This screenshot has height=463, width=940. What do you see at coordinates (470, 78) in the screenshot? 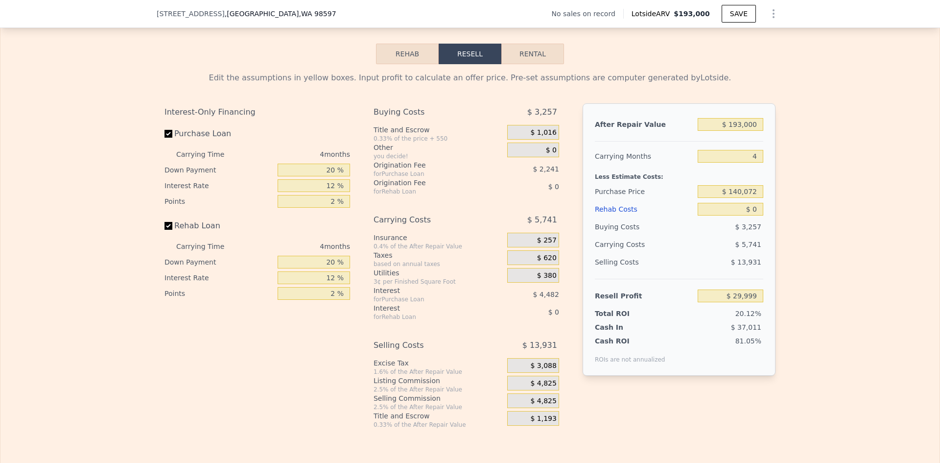
I see `div: Edit the assumptions in yellow boxes. Input profit to calculate an offer price. Pre-set assumptio...` at bounding box center [470, 78].